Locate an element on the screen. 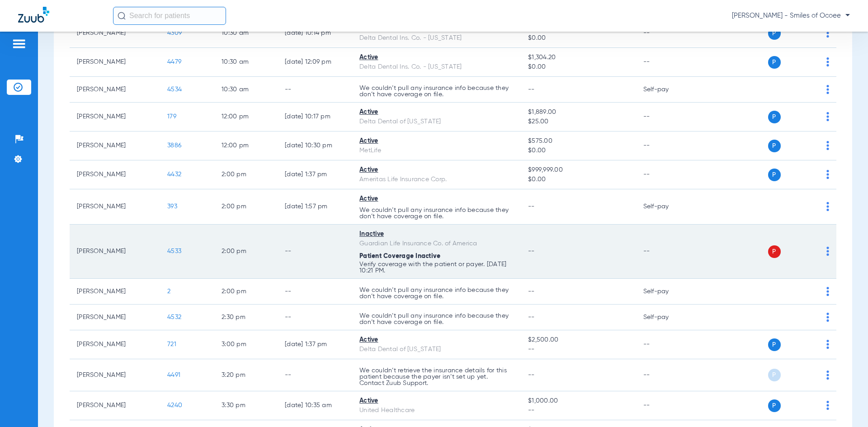 Image resolution: width=868 pixels, height=427 pixels. td: 3:00 PM is located at coordinates (246, 345).